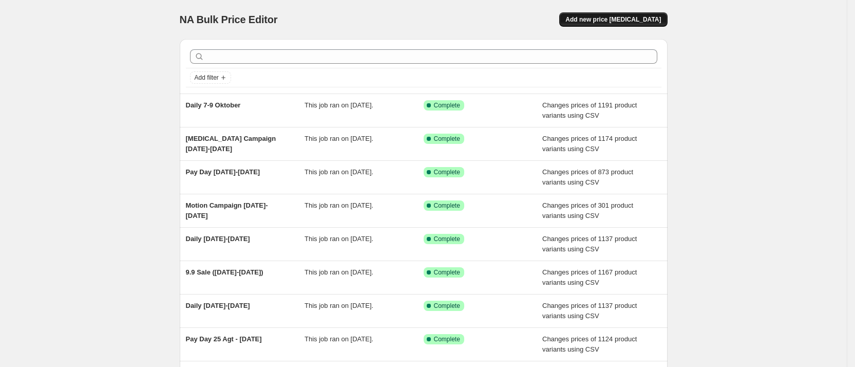  I want to click on span: Changes prices of 1167 product variants using CSV, so click(590, 277).